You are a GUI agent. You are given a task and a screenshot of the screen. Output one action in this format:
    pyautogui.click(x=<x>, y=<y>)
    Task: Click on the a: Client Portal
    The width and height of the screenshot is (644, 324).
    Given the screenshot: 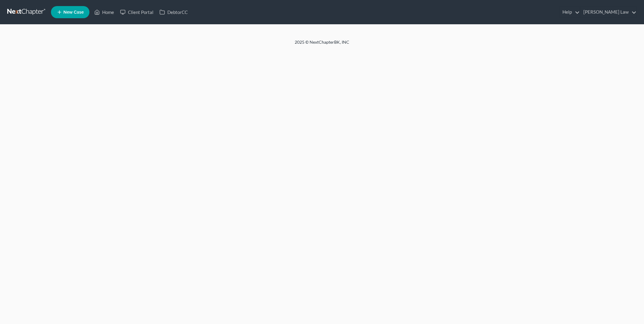 What is the action you would take?
    pyautogui.click(x=137, y=12)
    